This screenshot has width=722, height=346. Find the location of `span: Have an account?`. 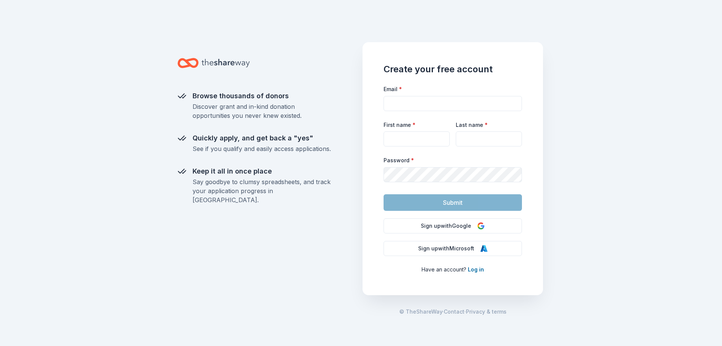

span: Have an account? is located at coordinates (444, 269).